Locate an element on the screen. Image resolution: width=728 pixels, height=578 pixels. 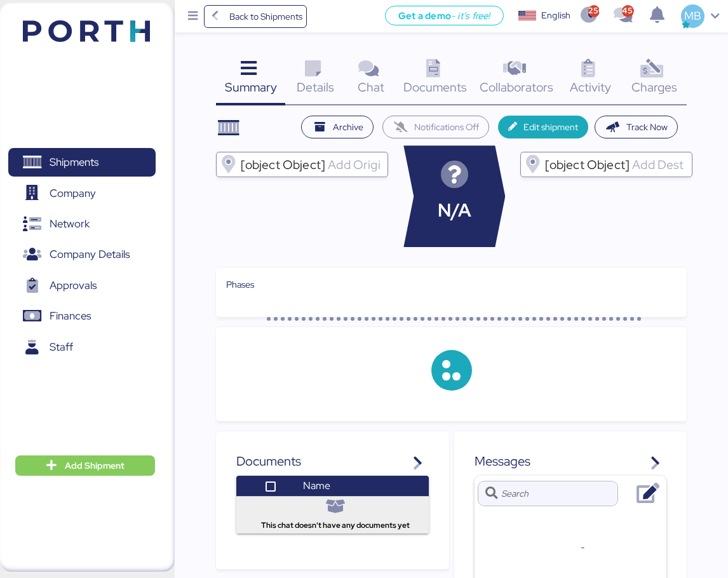
span: Approvals is located at coordinates (73, 285).